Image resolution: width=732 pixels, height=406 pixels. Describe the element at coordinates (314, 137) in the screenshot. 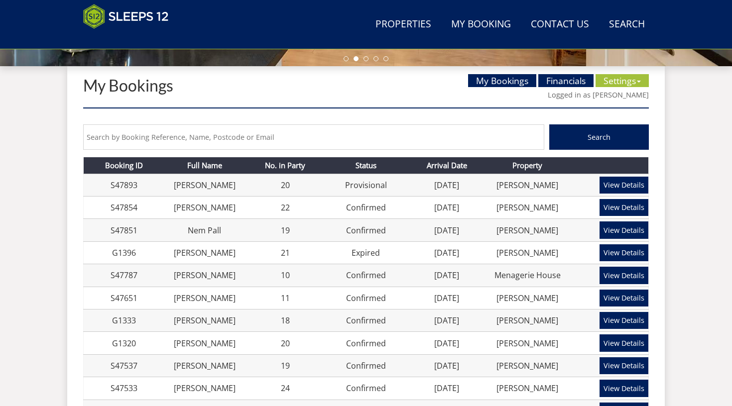

I see `input: Search by Booking Reference, Name, Postcode or Email` at that location.